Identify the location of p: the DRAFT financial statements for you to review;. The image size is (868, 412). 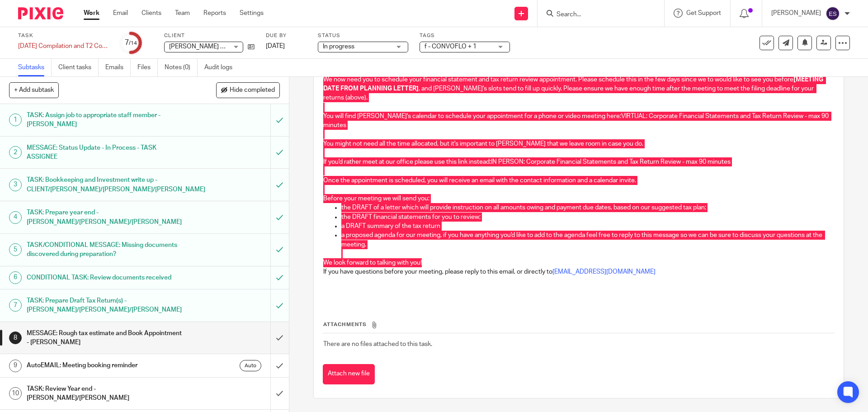
(587, 217).